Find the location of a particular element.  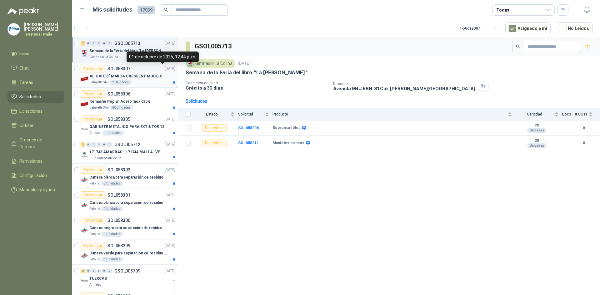

p: Caneca verde para separación de residuo 55 LT is located at coordinates (128, 253).